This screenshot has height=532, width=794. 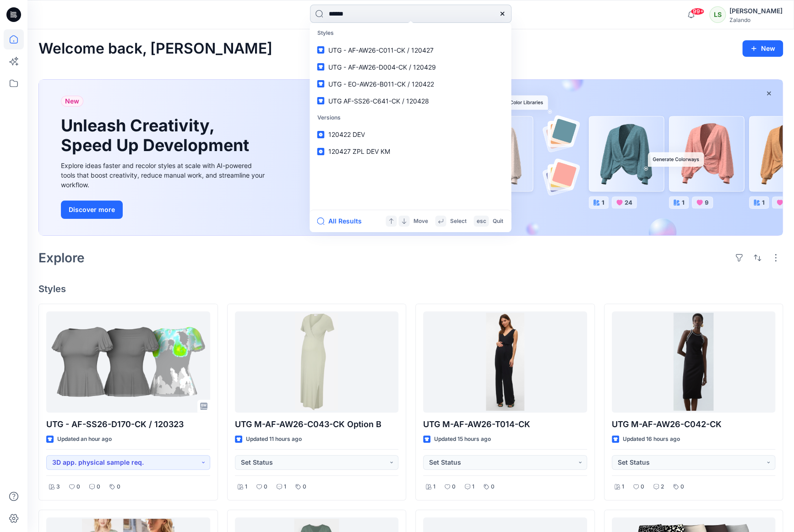 What do you see at coordinates (694, 362) in the screenshot?
I see `a: UTG M-AF-AW26-C042-CK` at bounding box center [694, 362].